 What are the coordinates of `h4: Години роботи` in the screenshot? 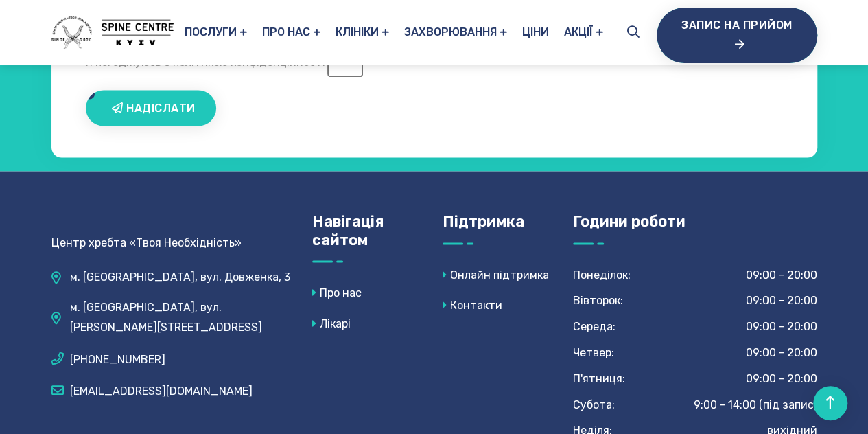 It's located at (695, 228).